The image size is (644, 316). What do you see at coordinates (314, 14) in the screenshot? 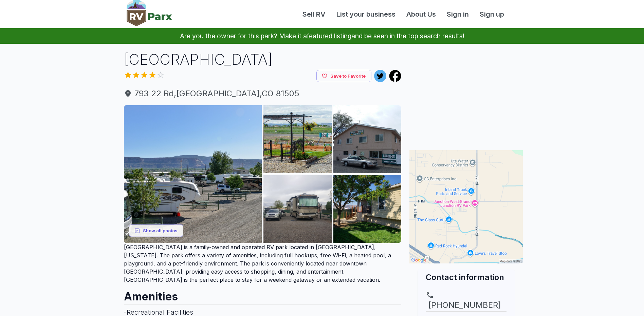
I see `a: Sell RV` at bounding box center [314, 14].